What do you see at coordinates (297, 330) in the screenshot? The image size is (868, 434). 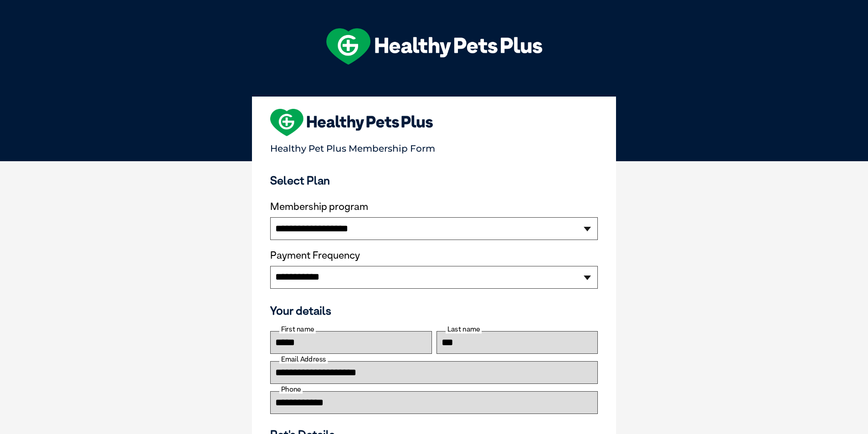 I see `label: First name` at bounding box center [297, 330].